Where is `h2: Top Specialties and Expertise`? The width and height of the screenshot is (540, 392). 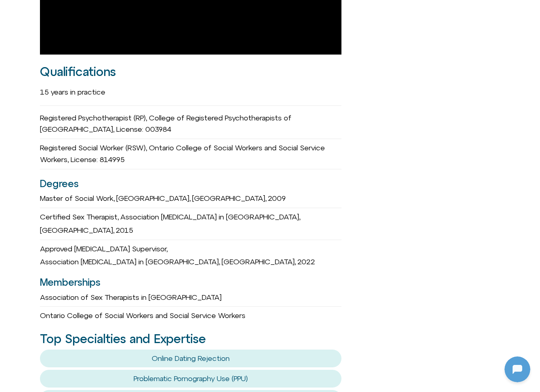 h2: Top Specialties and Expertise is located at coordinates (191, 338).